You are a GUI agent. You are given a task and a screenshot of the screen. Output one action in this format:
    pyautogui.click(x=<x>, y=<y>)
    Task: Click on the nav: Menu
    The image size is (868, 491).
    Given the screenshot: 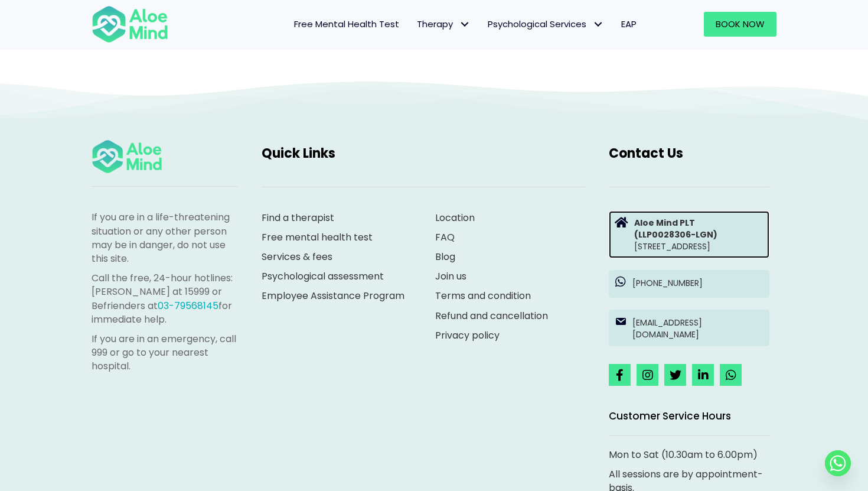 What is the action you would take?
    pyautogui.click(x=415, y=24)
    